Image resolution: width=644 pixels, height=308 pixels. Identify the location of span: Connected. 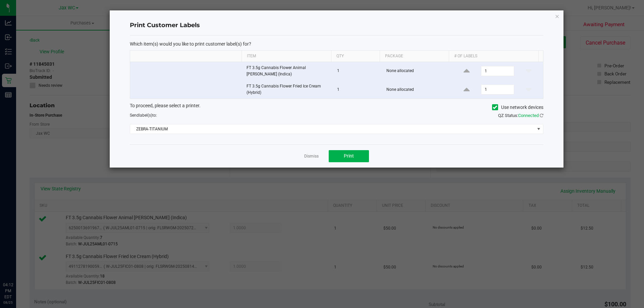
(529, 115).